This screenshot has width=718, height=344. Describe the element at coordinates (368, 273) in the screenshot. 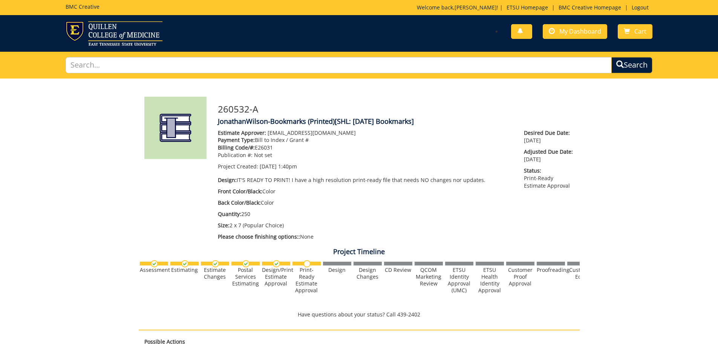

I see `div: Design Changes` at that location.